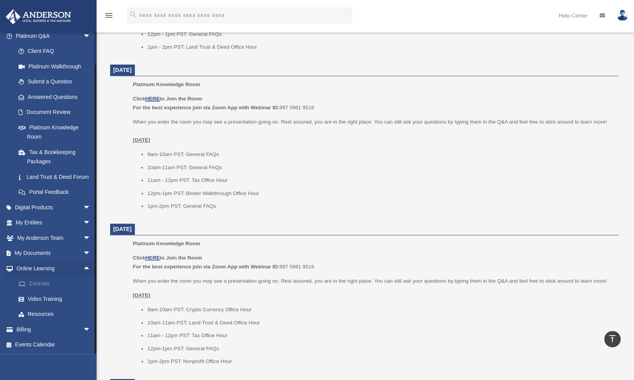  What do you see at coordinates (54, 238) in the screenshot?
I see `a: My Anderson Teamarrow_drop_down` at bounding box center [54, 238].